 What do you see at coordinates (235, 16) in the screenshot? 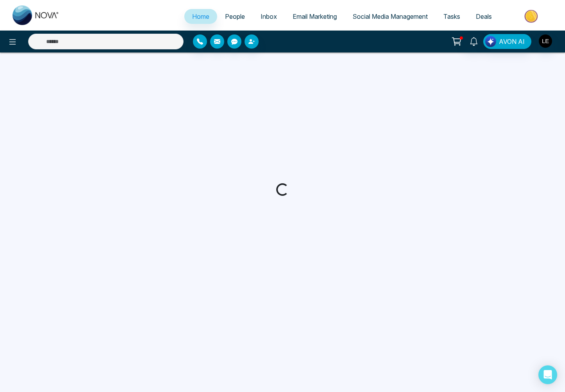
I see `a: People` at bounding box center [235, 16].